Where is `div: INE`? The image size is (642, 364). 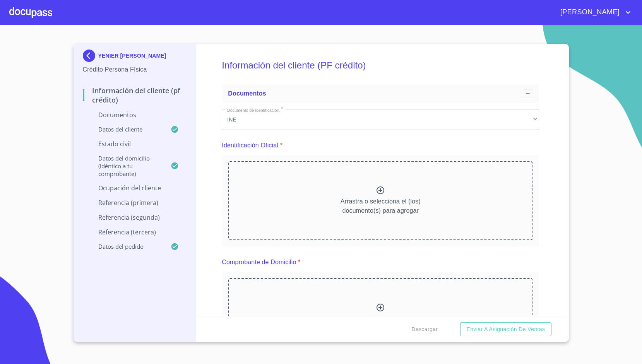 div: INE is located at coordinates (380, 120).